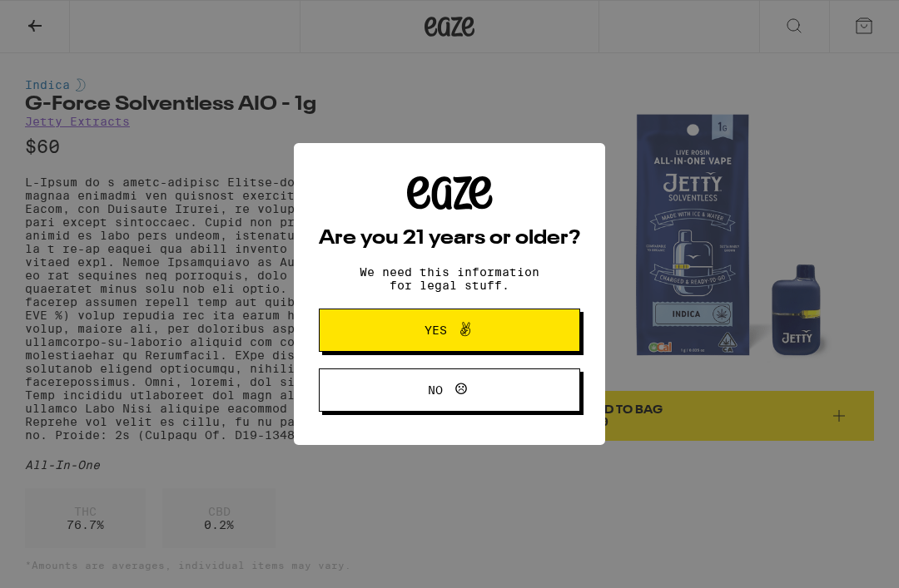 This screenshot has height=588, width=899. What do you see at coordinates (435, 330) in the screenshot?
I see `span: Yes` at bounding box center [435, 330].